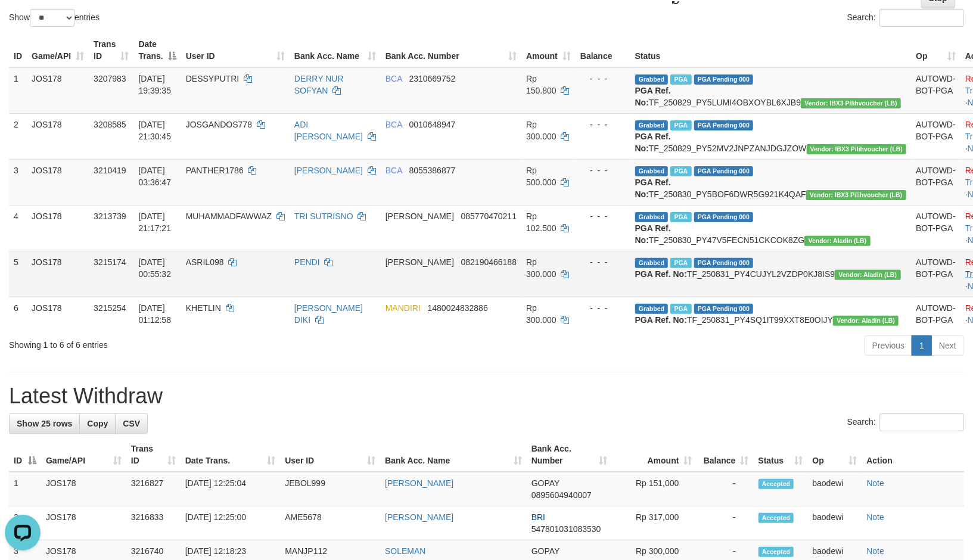 The width and height of the screenshot is (973, 560). I want to click on a: DERRY NUR SOFYAN, so click(319, 85).